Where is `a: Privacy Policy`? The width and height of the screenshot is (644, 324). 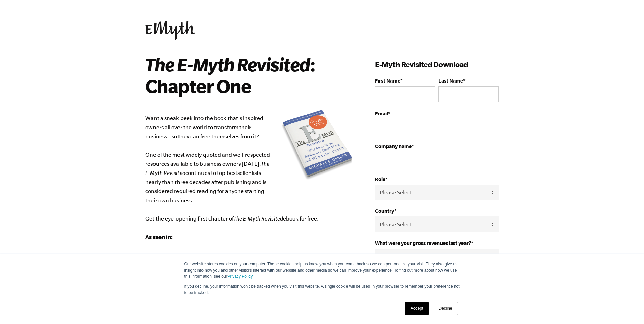
a: Privacy Policy is located at coordinates (240, 277).